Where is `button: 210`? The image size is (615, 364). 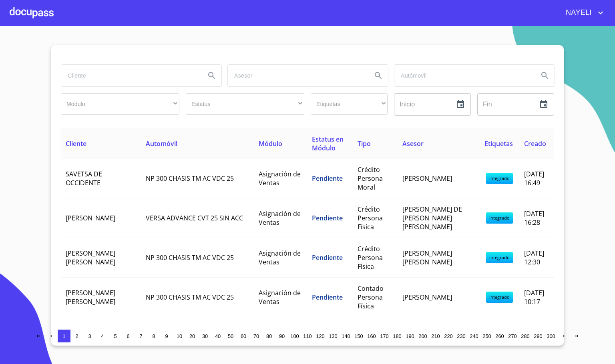 button: 210 is located at coordinates (436, 336).